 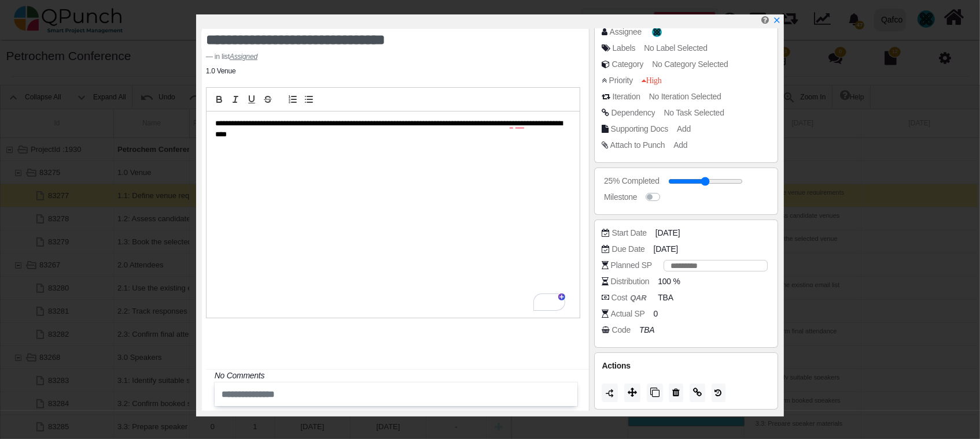 What do you see at coordinates (630, 298) in the screenshot?
I see `div: Cost` at bounding box center [630, 298].